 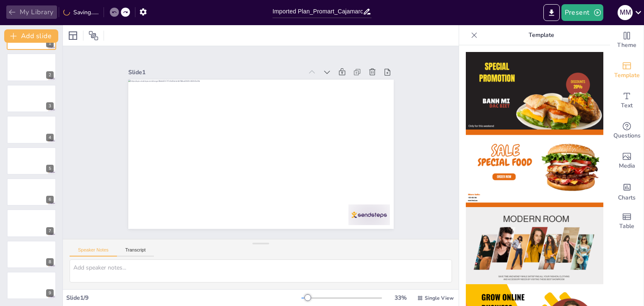 I want to click on div: Slide 1, so click(x=231, y=64).